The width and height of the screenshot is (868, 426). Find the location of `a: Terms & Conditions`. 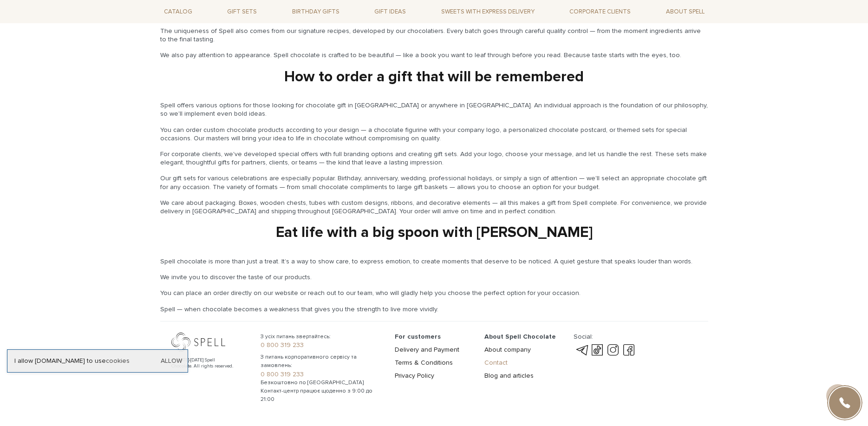

a: Terms & Conditions is located at coordinates (423, 362).